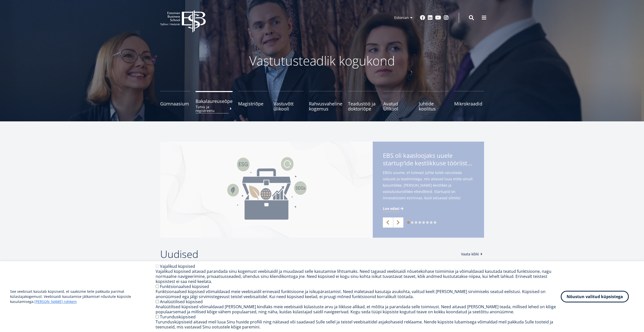 Image resolution: width=644 pixels, height=332 pixels. I want to click on div: Turundusküpsiseid aitavad meil luua Sinu huvide profiili ning näitavad või saadavad Sulle sellel ..., so click(359, 324).